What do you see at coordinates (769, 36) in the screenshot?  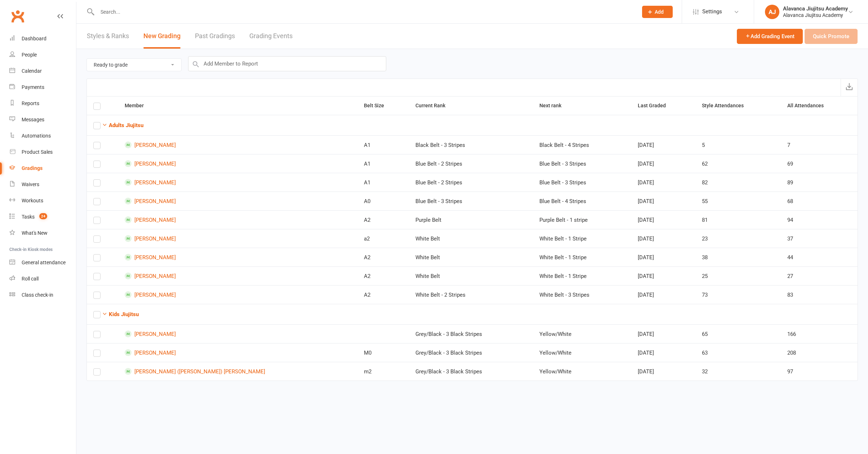 I see `button: Add Grading Event` at bounding box center [769, 36].